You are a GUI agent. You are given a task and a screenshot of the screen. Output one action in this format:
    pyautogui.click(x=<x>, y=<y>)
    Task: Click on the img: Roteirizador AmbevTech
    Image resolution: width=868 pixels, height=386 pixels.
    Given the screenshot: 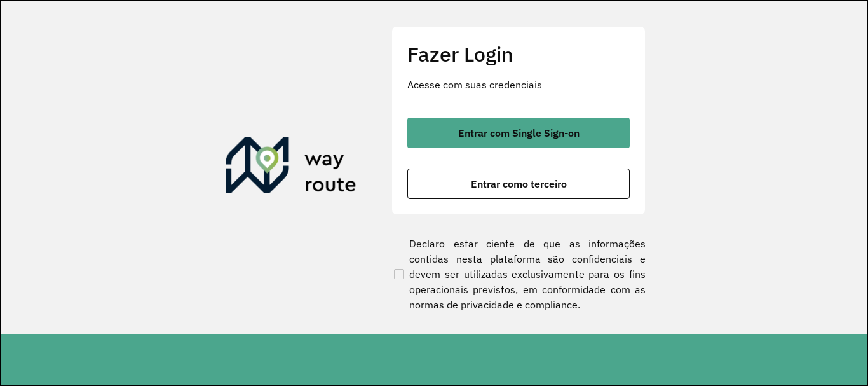 What is the action you would take?
    pyautogui.click(x=291, y=168)
    